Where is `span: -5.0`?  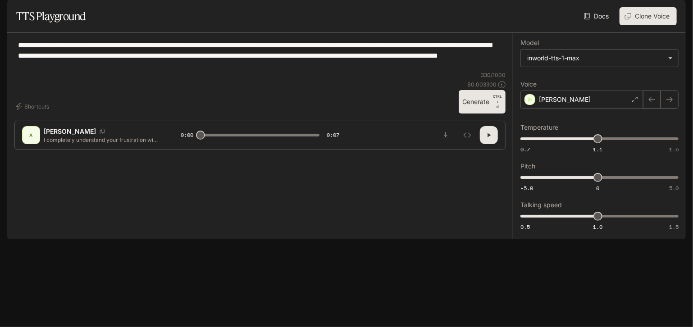
span: -5.0 is located at coordinates (527, 188).